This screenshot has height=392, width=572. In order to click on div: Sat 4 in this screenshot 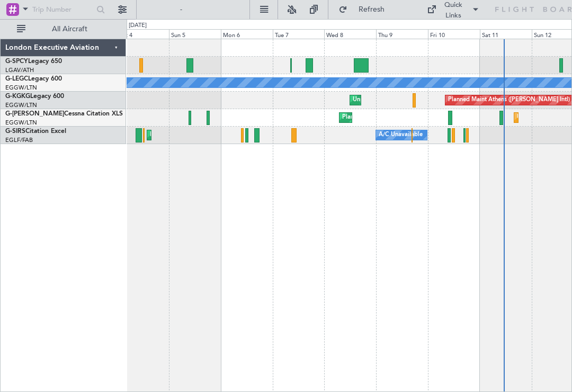, I will do `click(143, 34)`.